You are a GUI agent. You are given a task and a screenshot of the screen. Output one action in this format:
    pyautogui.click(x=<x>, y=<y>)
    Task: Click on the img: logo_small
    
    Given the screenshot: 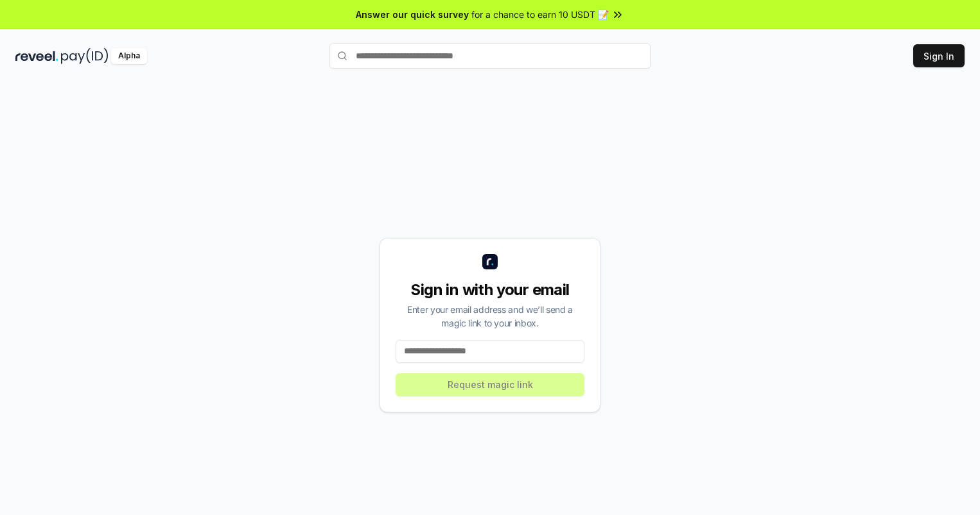 What is the action you would take?
    pyautogui.click(x=490, y=262)
    